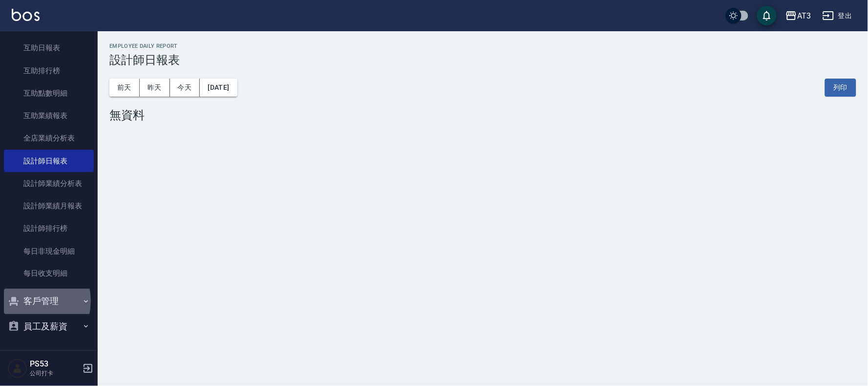 This screenshot has height=386, width=868. I want to click on a: 每日收支明細, so click(49, 274).